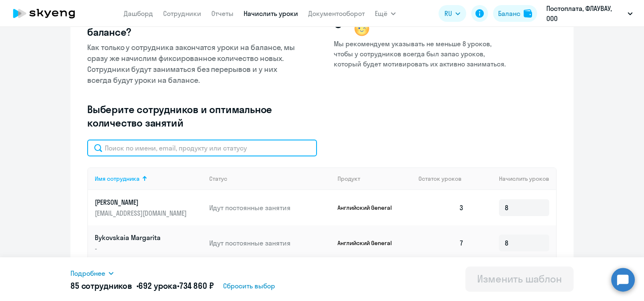  Describe the element at coordinates (440, 179) in the screenshot. I see `span: Остаток уроков` at that location.